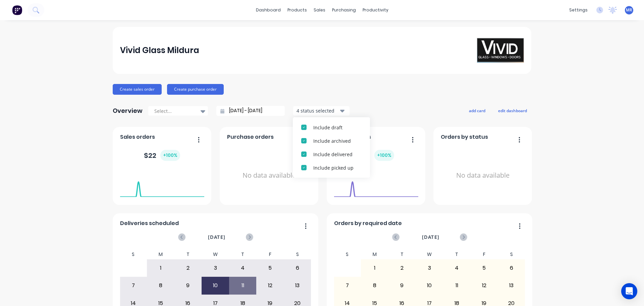 This screenshot has width=644, height=306. Describe the element at coordinates (160, 50) in the screenshot. I see `div: Vivid Glass Mildura` at that location.